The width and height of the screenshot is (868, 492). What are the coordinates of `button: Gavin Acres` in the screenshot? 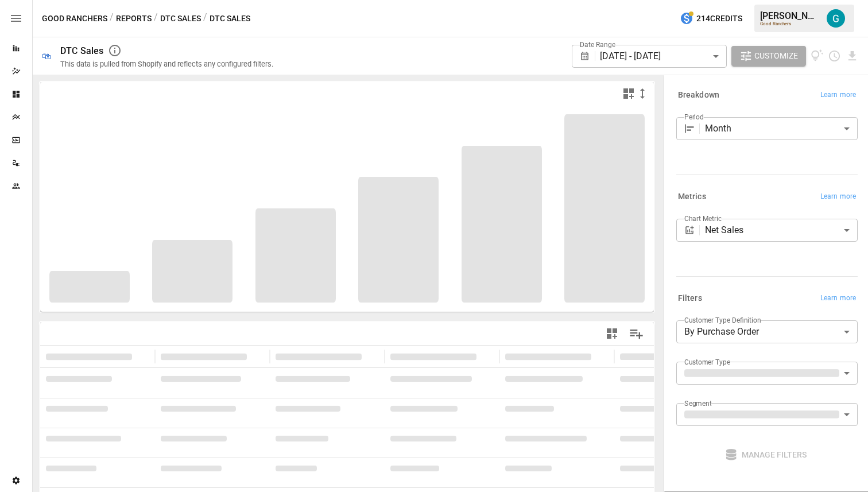 It's located at (836, 18).